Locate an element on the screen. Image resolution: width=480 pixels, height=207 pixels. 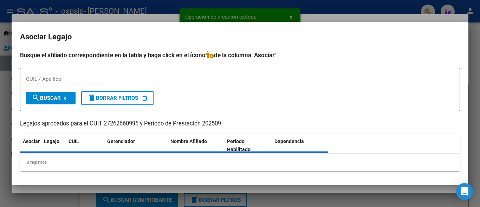
p: Legajos aprobados para el CUIT 27262660996 y Período de Prestación 202509 is located at coordinates (240, 124).